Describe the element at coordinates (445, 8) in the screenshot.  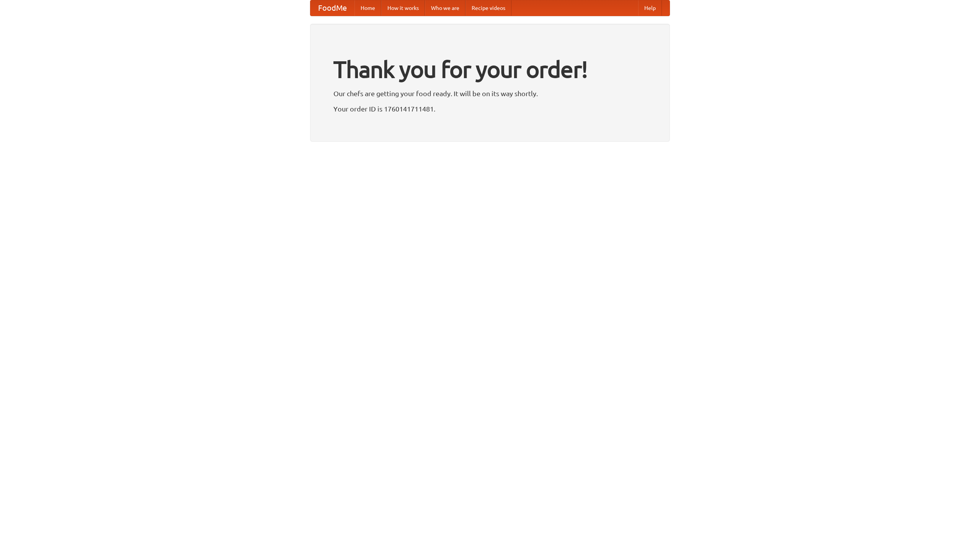
I see `a: Who we are` at that location.